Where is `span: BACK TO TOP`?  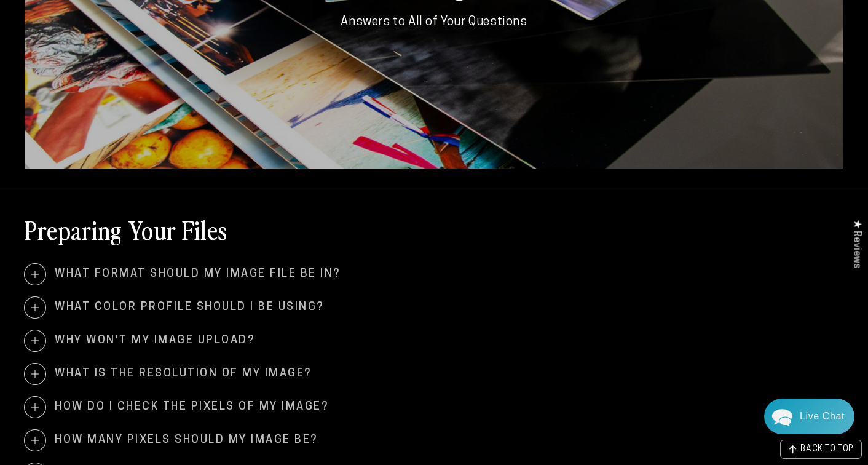 span: BACK TO TOP is located at coordinates (826, 449).